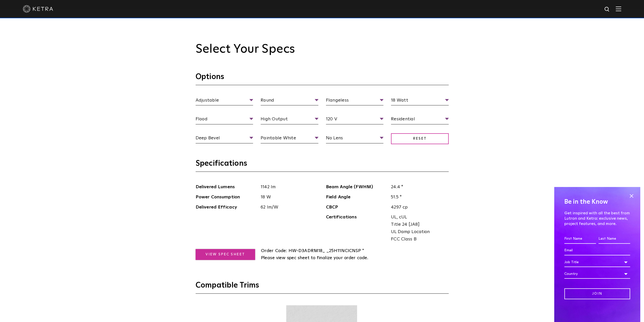 The width and height of the screenshot is (644, 322). What do you see at coordinates (418, 239) in the screenshot?
I see `span: FCC Class B` at bounding box center [418, 239].